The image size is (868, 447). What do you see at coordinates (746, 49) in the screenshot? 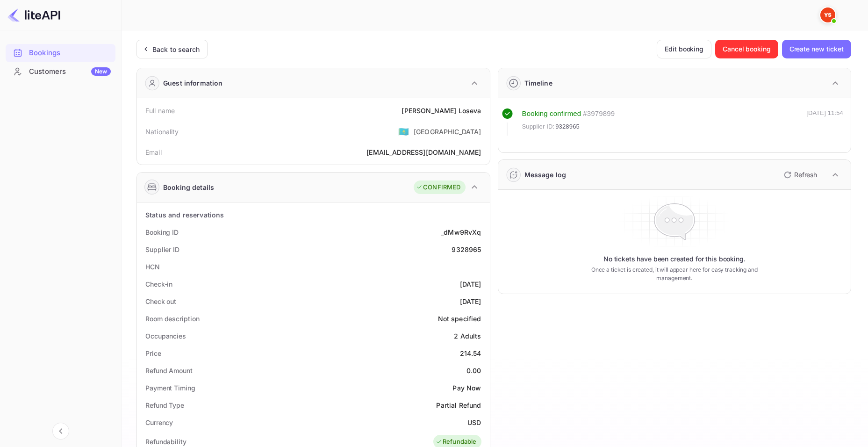
I see `button: Cancel booking` at bounding box center [746, 49].